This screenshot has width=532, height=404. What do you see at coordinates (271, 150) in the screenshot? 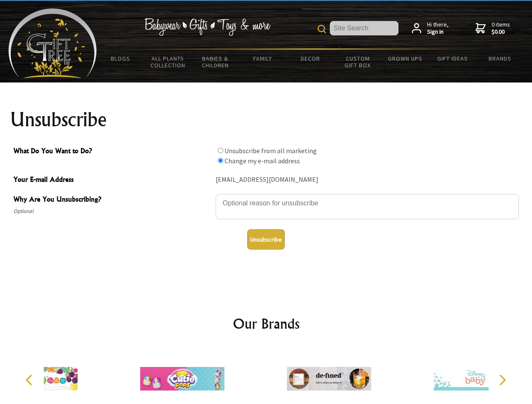
I see `label: Unsubscribe from all marketing` at bounding box center [271, 150].